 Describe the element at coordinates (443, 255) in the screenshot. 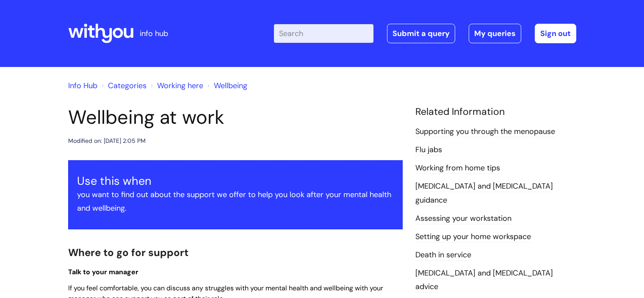

I see `a: Death in service` at that location.